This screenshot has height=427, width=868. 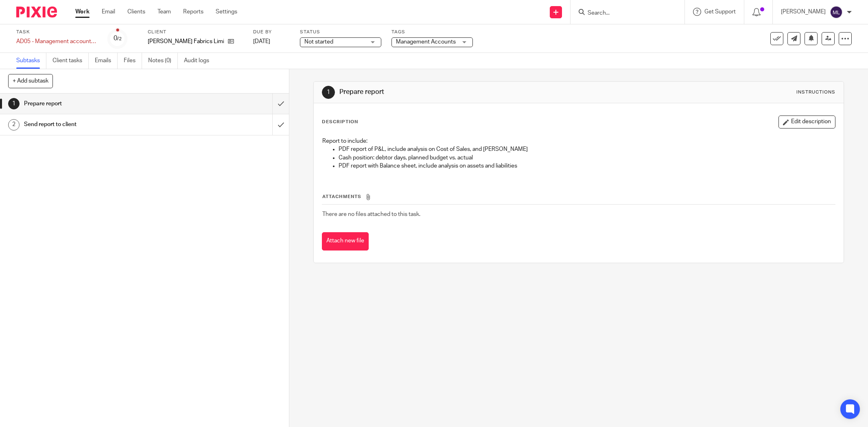 I want to click on a: Emails, so click(x=106, y=60).